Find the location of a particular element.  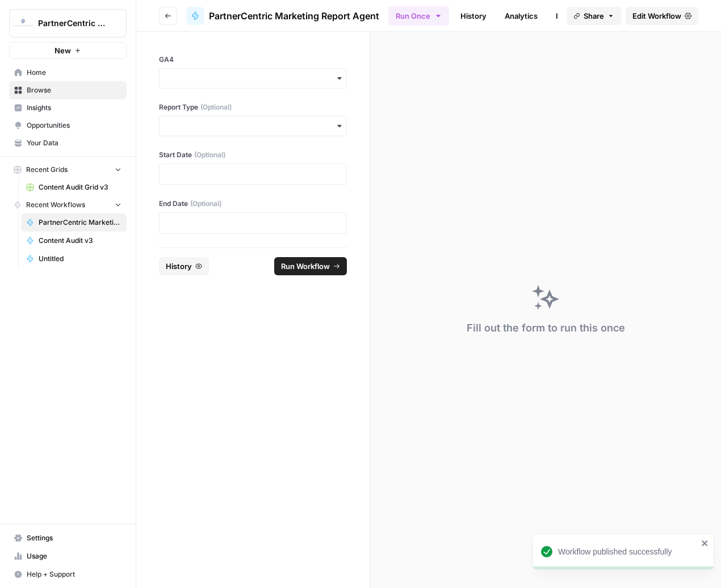

button: Recent Workflows is located at coordinates (68, 205).